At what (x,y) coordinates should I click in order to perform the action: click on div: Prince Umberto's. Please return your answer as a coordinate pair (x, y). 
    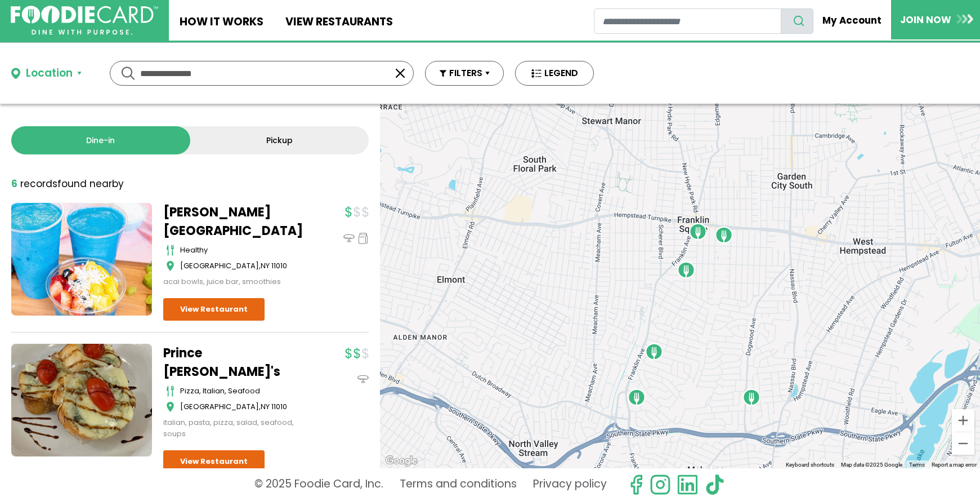
    Looking at the image, I should click on (637, 397).